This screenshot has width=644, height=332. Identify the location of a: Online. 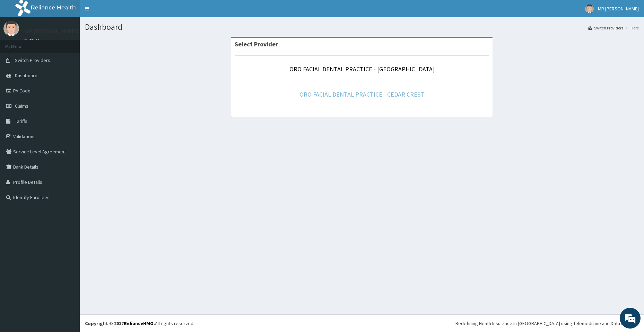
(33, 40).